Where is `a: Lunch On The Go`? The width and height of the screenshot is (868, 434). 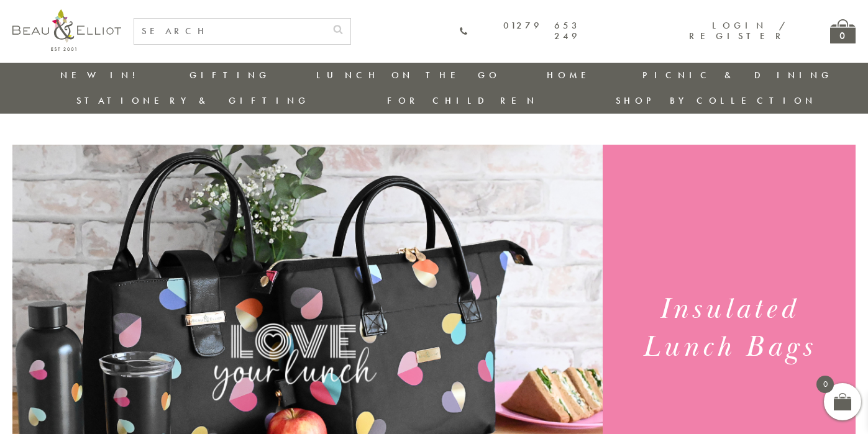
a: Lunch On The Go is located at coordinates (408, 75).